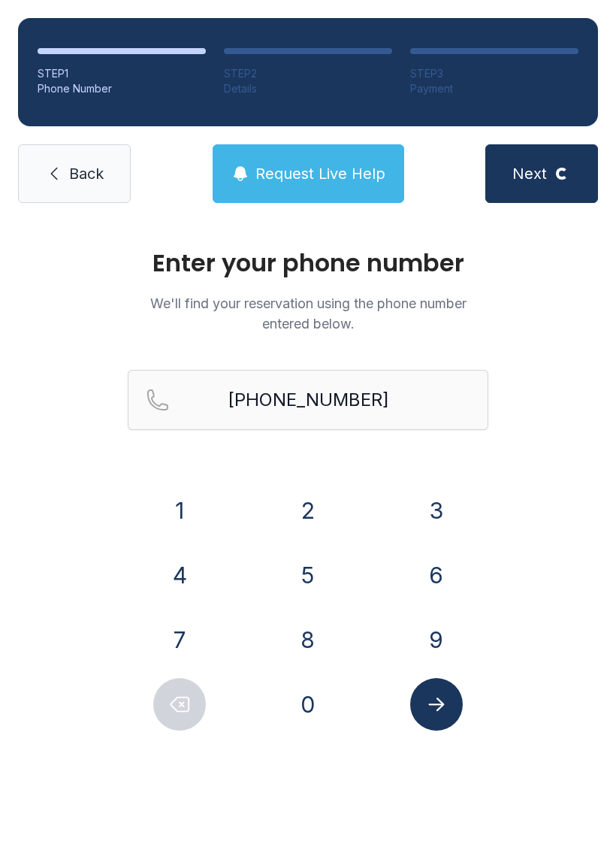  What do you see at coordinates (320, 174) in the screenshot?
I see `span: Request Live Help` at bounding box center [320, 174].